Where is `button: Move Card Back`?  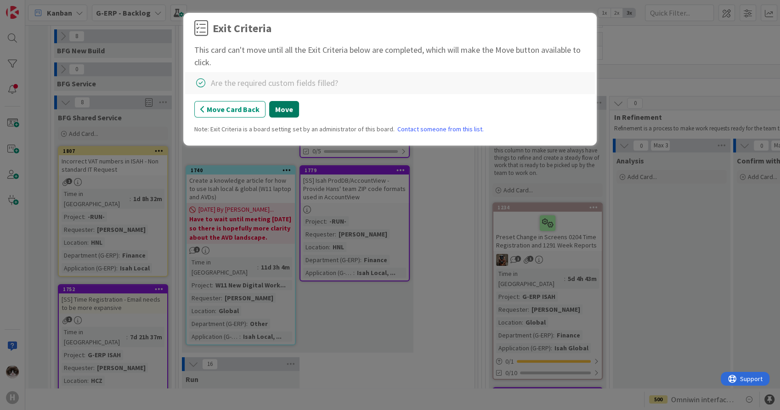 button: Move Card Back is located at coordinates (230, 109).